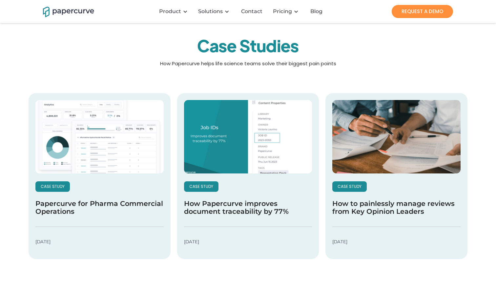  Describe the element at coordinates (252, 11) in the screenshot. I see `a: Contact` at that location.